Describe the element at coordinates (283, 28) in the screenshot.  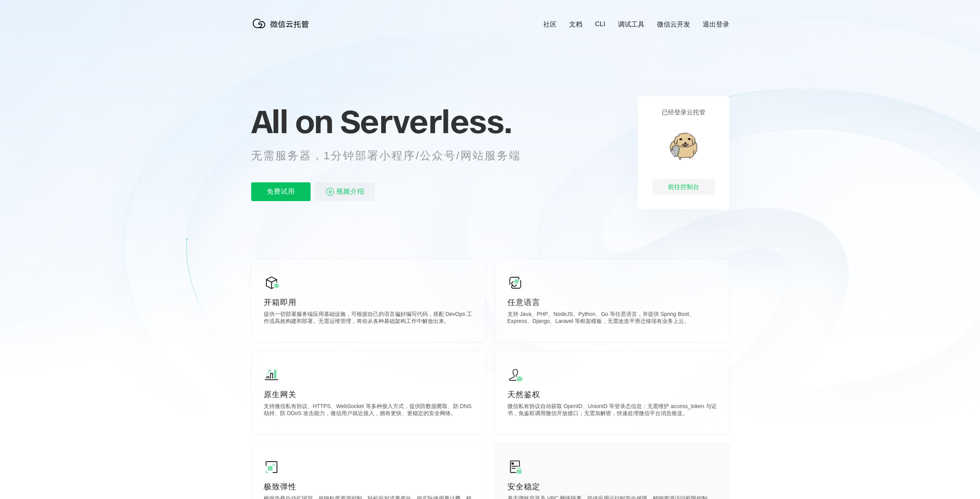
I see `a: 微信云托管` at that location.